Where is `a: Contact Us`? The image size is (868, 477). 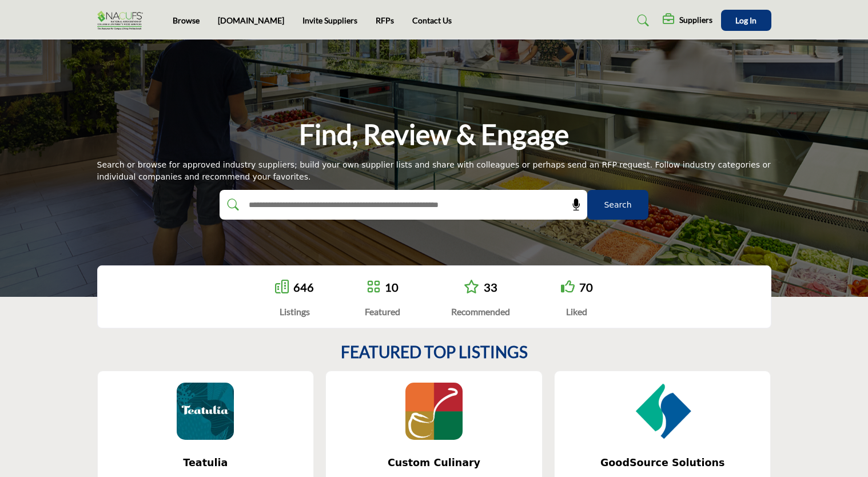
a: Contact Us is located at coordinates (432, 20).